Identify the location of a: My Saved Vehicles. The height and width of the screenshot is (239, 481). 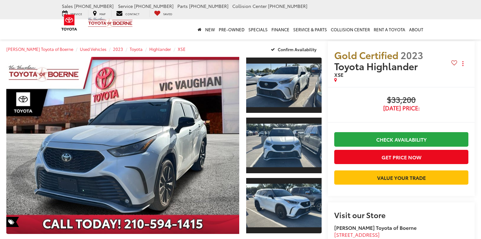
(163, 14).